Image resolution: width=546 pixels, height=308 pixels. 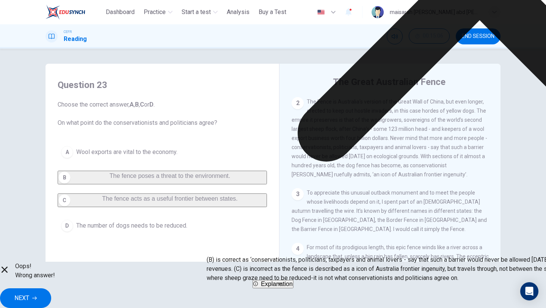 I want to click on span: Oops!, so click(x=35, y=266).